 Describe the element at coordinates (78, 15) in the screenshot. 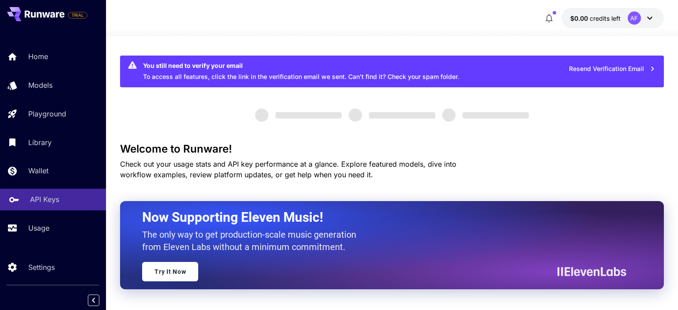

I see `span: Add your payment card to enable full platform functionality.` at that location.